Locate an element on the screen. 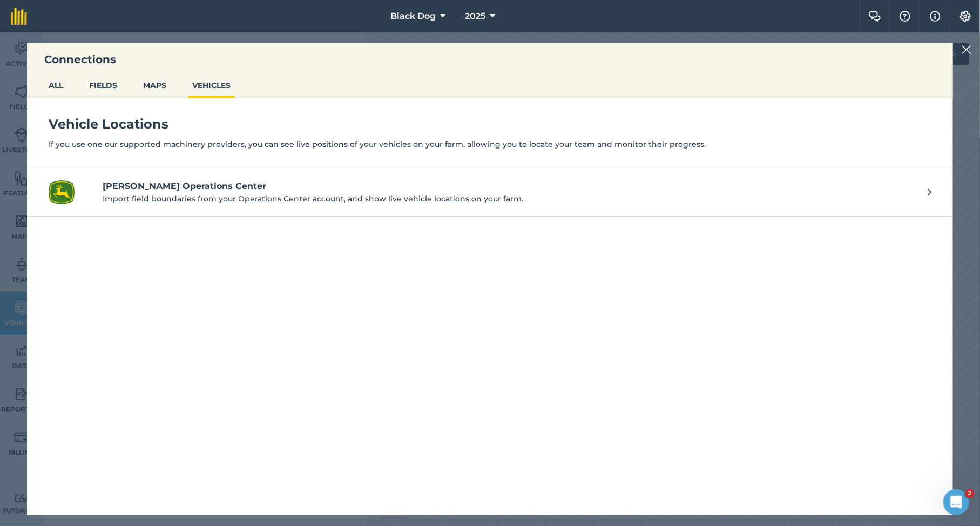 This screenshot has height=526, width=980. img: svg+xml;base64,PHN2ZyB4bWxucz0iaHR0cDovL3d3dy53My5vcmcvMjAwMC9zdmciIHdpZHRoPSIxNyIgaGVpZ2h0PSIxNy... is located at coordinates (935, 17).